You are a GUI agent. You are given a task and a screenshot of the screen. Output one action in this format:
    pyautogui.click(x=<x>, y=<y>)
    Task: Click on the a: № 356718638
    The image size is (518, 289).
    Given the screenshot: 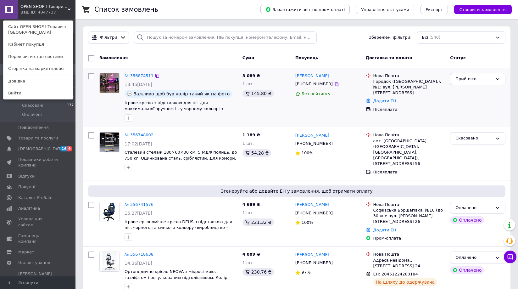 What is the action you would take?
    pyautogui.click(x=139, y=254)
    